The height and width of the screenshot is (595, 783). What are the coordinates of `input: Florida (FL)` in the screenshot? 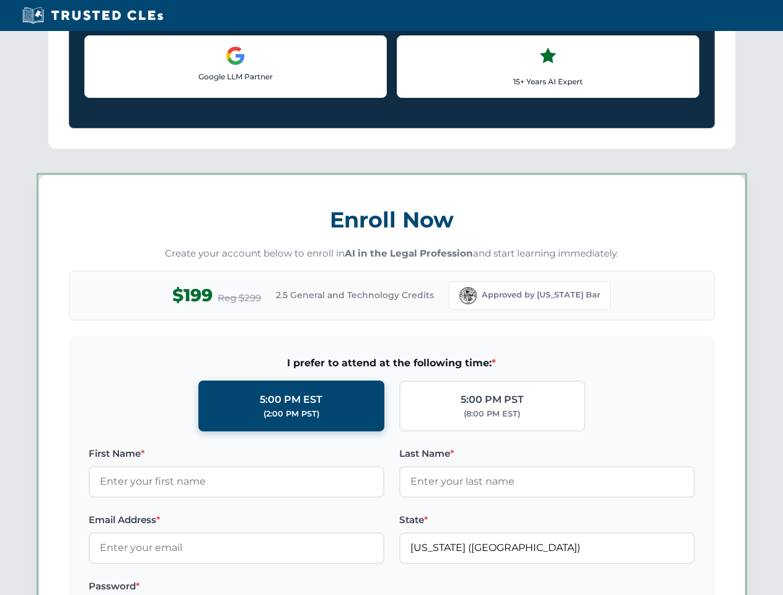 It's located at (547, 548).